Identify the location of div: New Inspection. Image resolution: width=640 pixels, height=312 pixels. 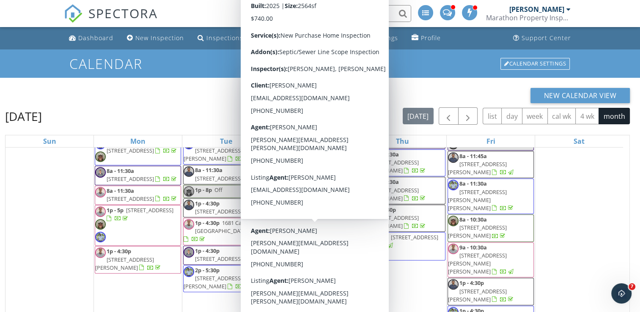
(160, 38).